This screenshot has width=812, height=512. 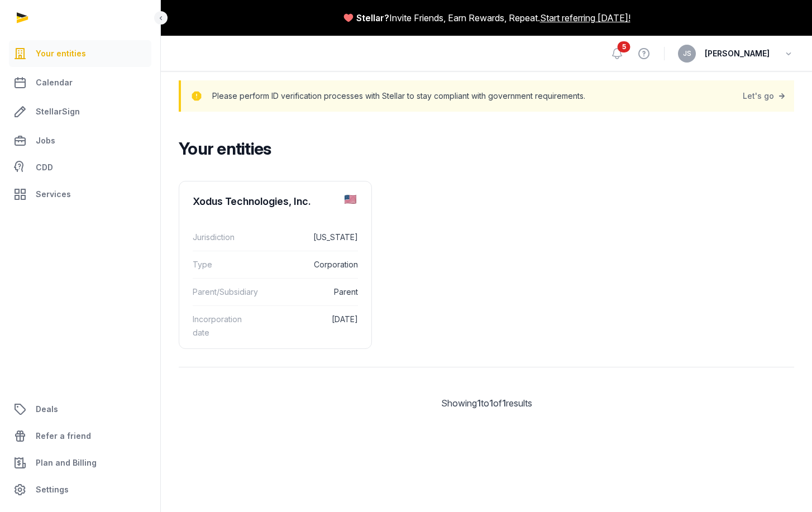 What do you see at coordinates (224, 237) in the screenshot?
I see `dt: Jurisdiction` at bounding box center [224, 237].